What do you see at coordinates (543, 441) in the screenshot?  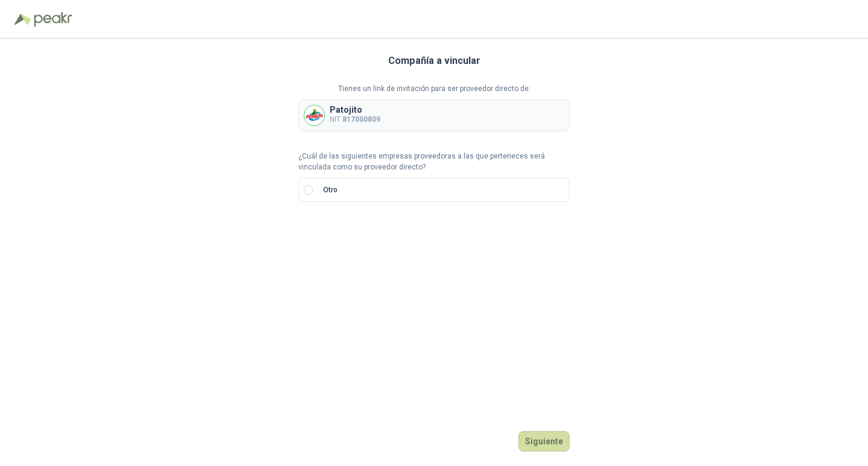 I see `button: Siguiente` at bounding box center [543, 441].